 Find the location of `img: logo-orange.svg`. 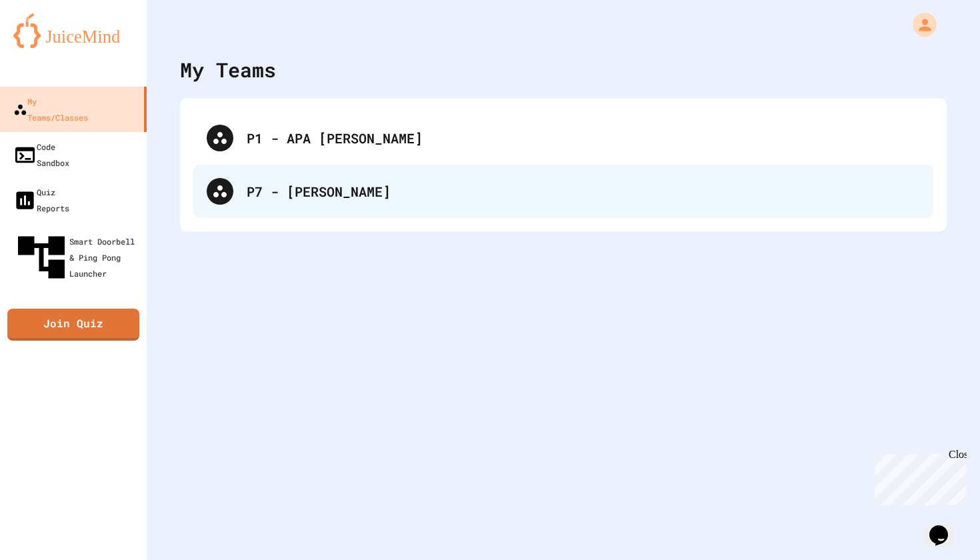

img: logo-orange.svg is located at coordinates (73, 30).